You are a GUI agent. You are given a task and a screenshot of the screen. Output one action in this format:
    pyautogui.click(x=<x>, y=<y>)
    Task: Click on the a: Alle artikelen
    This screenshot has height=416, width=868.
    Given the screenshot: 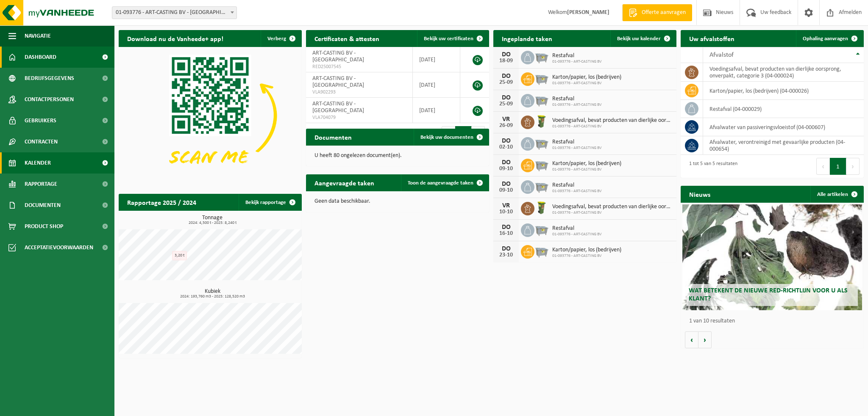 What is the action you would take?
    pyautogui.click(x=836, y=195)
    